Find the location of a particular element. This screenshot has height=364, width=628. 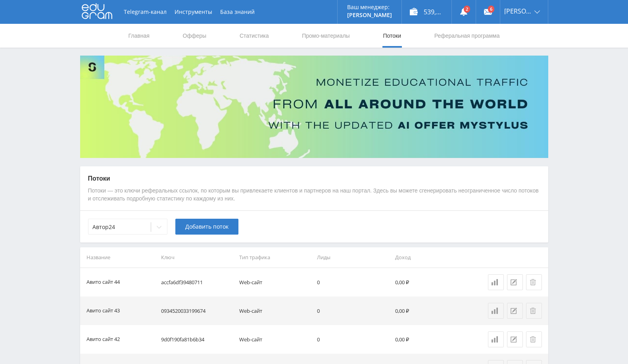

a: Потоки is located at coordinates (392, 36).